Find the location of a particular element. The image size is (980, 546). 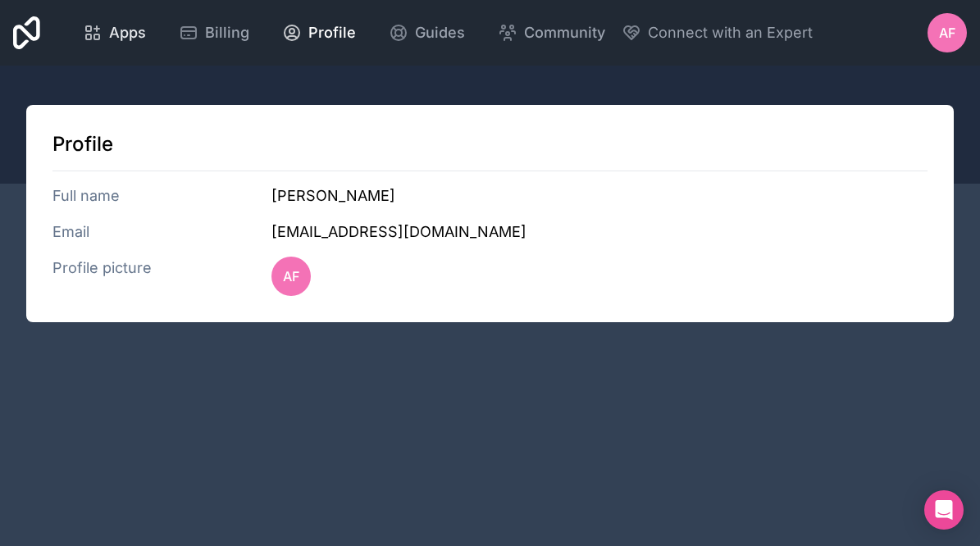

a: Guides is located at coordinates (426, 33).